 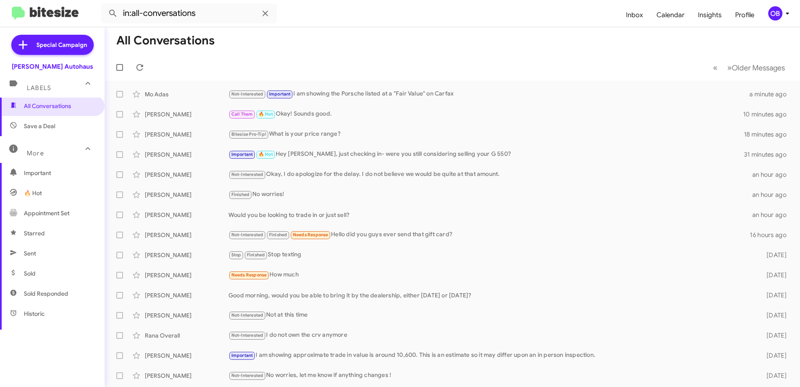 I want to click on div: I am showing approximate trade in value is around 10,600. This is an estimate so it may differ up..., so click(x=491, y=355).